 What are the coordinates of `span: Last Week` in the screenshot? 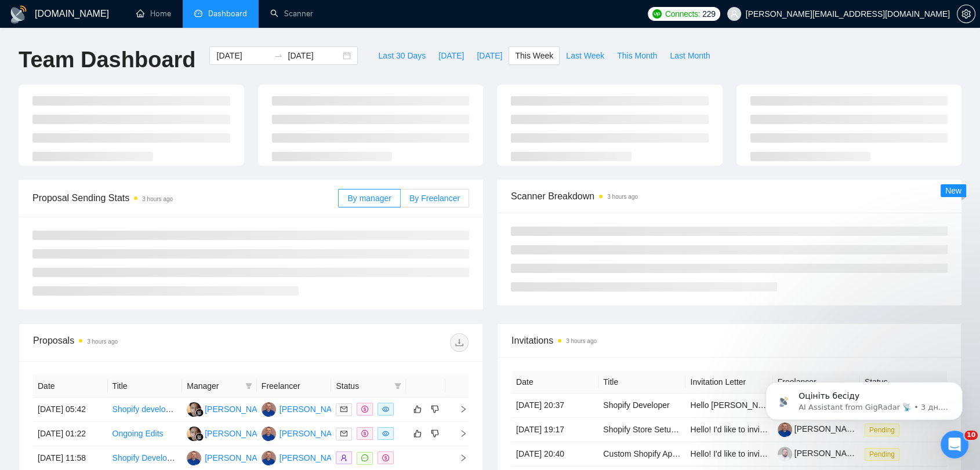 It's located at (585, 55).